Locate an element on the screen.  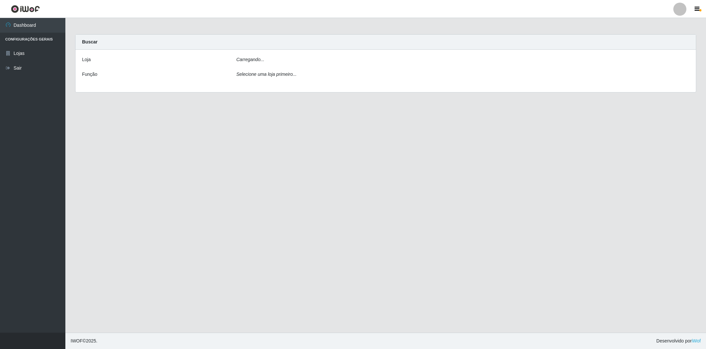
i: Selecione uma loja primeiro... is located at coordinates (267, 74).